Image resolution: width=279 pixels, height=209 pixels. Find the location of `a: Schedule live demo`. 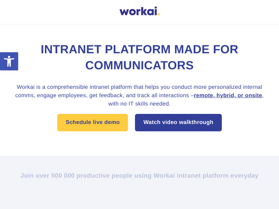

a: Schedule live demo is located at coordinates (93, 123).